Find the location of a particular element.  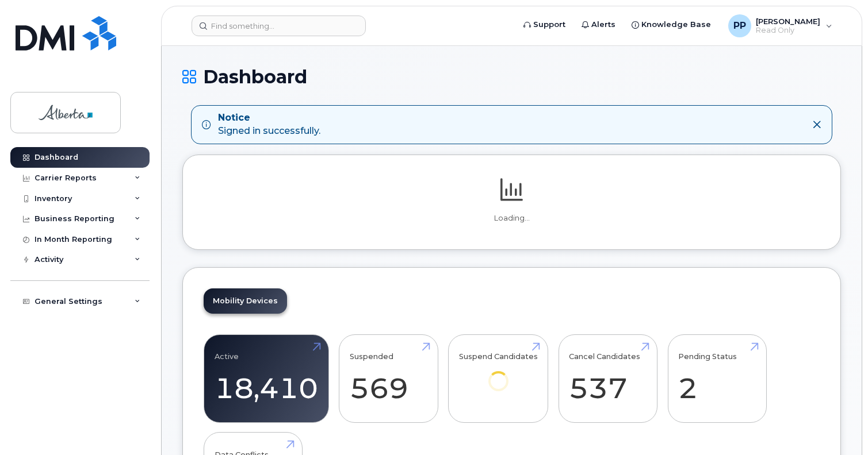

a: Pending Status 2 is located at coordinates (717, 378).